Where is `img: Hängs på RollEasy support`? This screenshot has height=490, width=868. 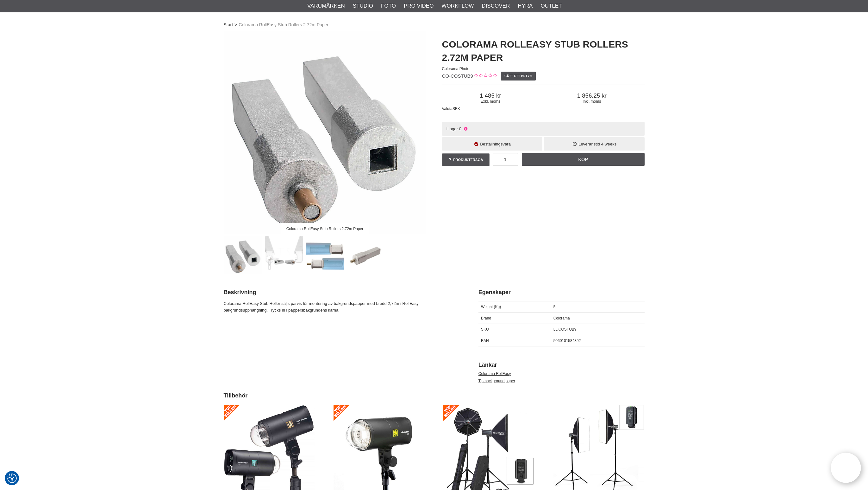 img: Hängs på RollEasy support is located at coordinates (284, 255).